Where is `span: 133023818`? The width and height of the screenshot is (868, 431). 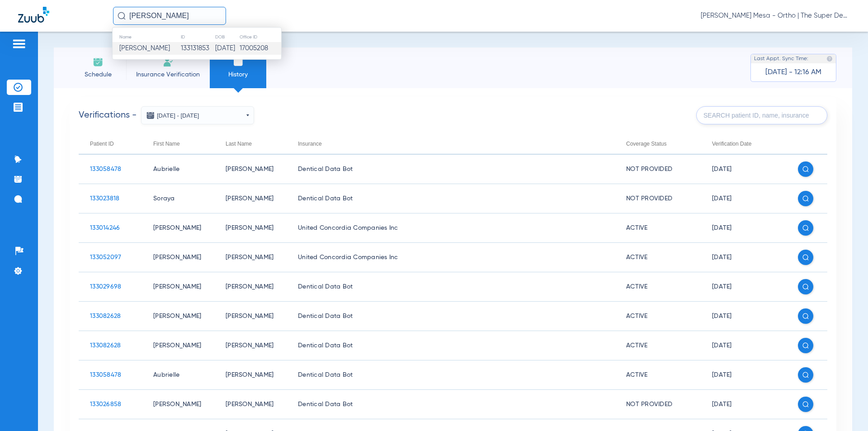 span: 133023818 is located at coordinates (104, 199).